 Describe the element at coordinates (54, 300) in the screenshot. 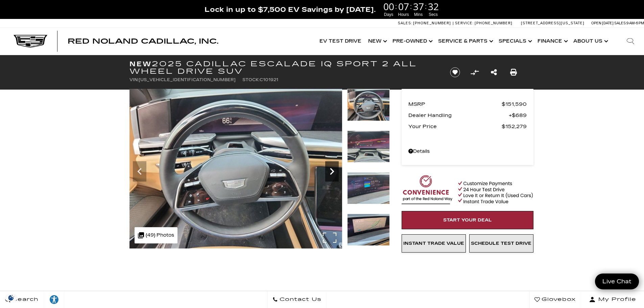

I see `a: Explore your accessibility options` at that location.